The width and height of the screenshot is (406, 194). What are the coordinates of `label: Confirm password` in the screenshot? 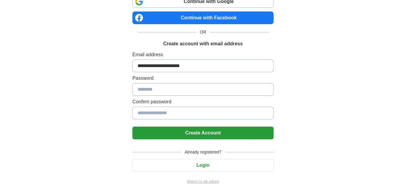 It's located at (203, 102).